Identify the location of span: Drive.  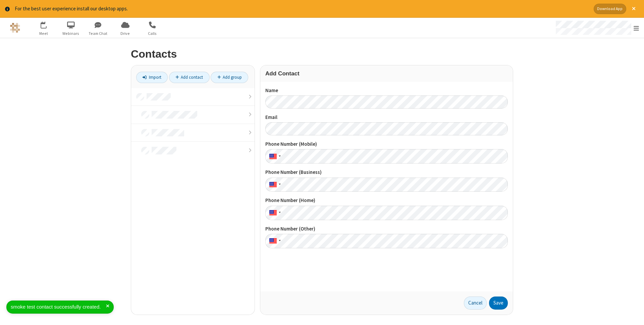
(125, 34).